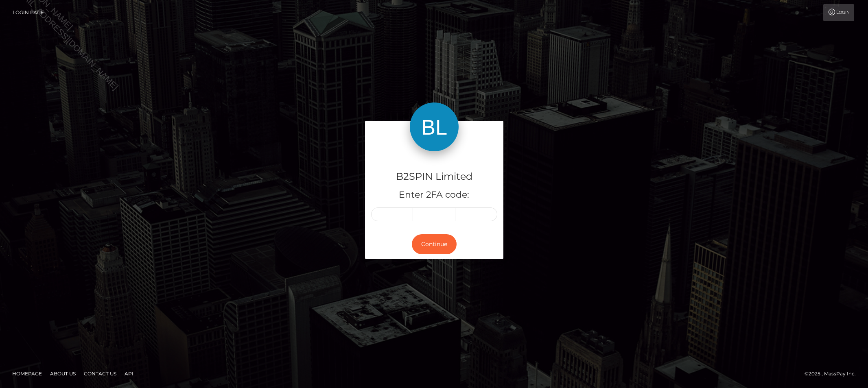 This screenshot has height=388, width=868. What do you see at coordinates (434, 245) in the screenshot?
I see `button: Continue` at bounding box center [434, 245].